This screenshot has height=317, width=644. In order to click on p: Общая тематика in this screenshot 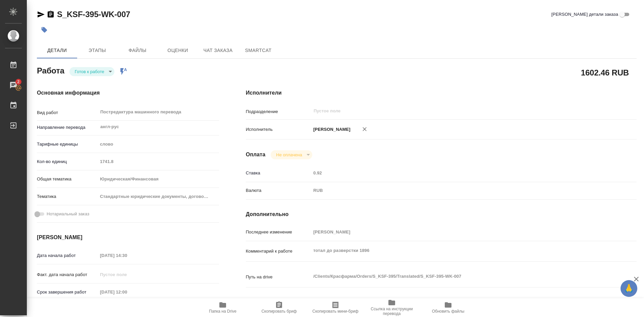, I will do `click(67, 179)`.